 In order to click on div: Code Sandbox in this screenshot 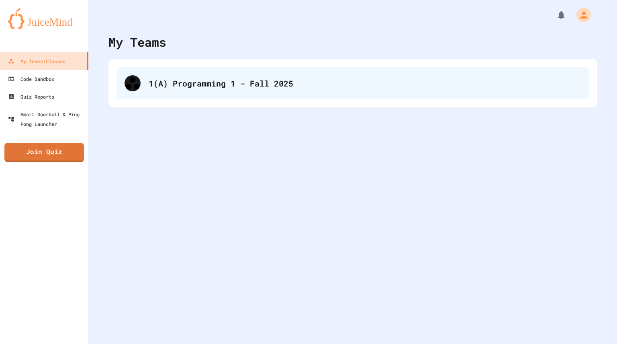, I will do `click(31, 79)`.